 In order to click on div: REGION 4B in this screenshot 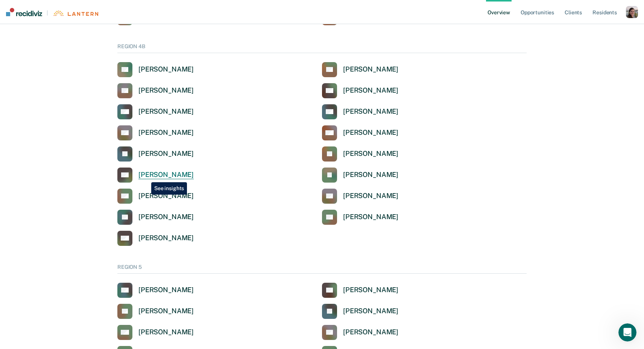, I will do `click(322, 48)`.